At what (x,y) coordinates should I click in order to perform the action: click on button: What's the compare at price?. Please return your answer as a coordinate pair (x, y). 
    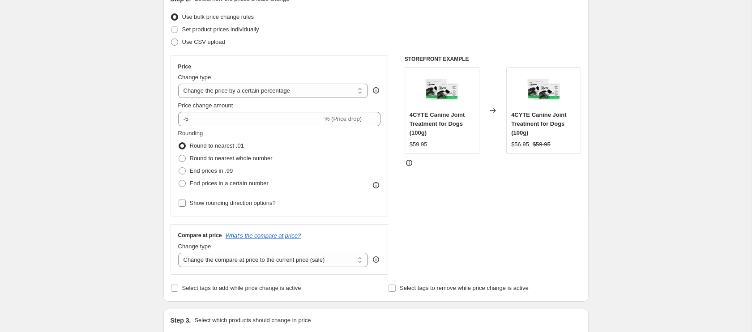
    Looking at the image, I should click on (263, 236).